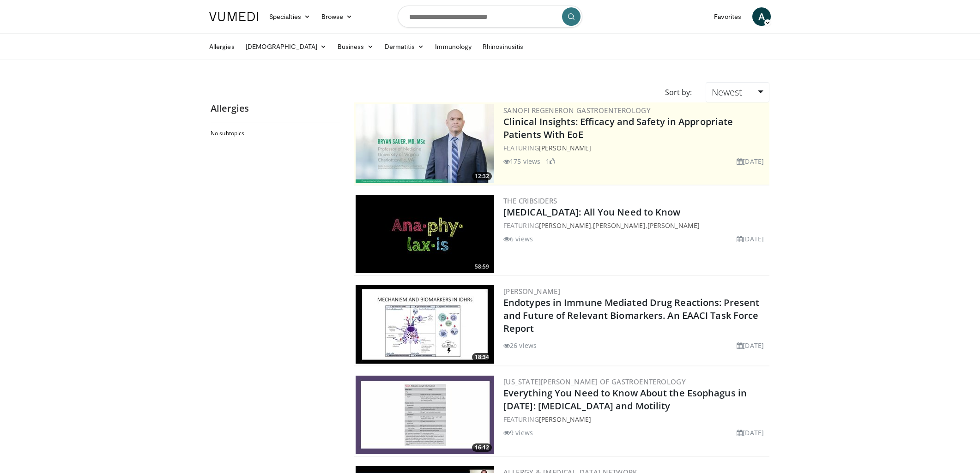 This screenshot has height=473, width=980. I want to click on a: Clinical Insights: Efficacy and Safety in Appropriate Patients With EoE, so click(617, 128).